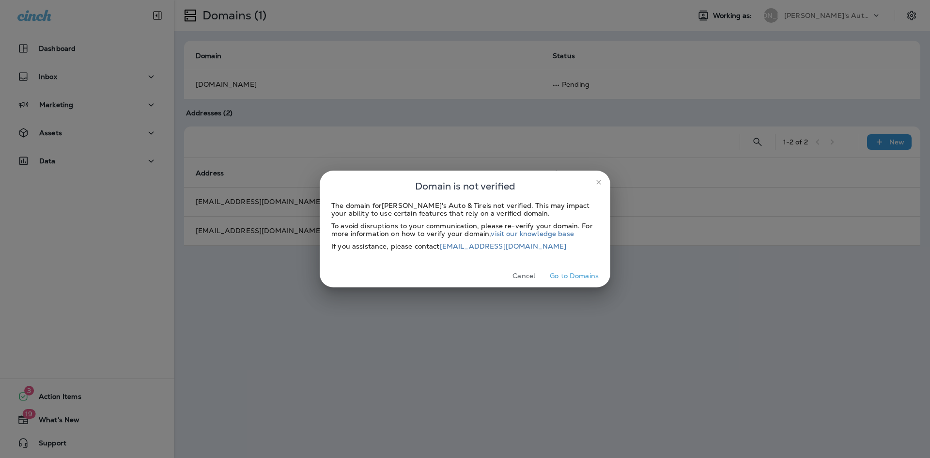  Describe the element at coordinates (532, 233) in the screenshot. I see `a: visit our knowledge base` at that location.